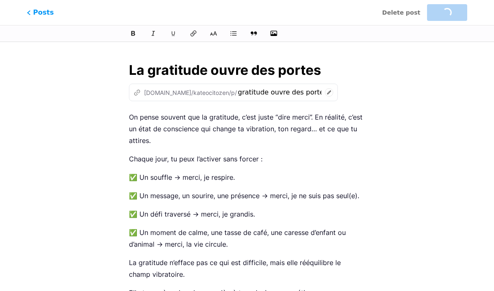 The width and height of the screenshot is (494, 291). I want to click on button: Delete post, so click(401, 13).